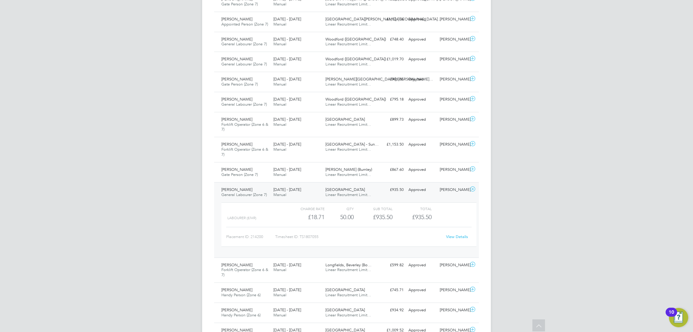 This screenshot has height=332, width=693. What do you see at coordinates (348, 265) in the screenshot?
I see `span: Longfields, Beverley (Bo…` at bounding box center [348, 265].